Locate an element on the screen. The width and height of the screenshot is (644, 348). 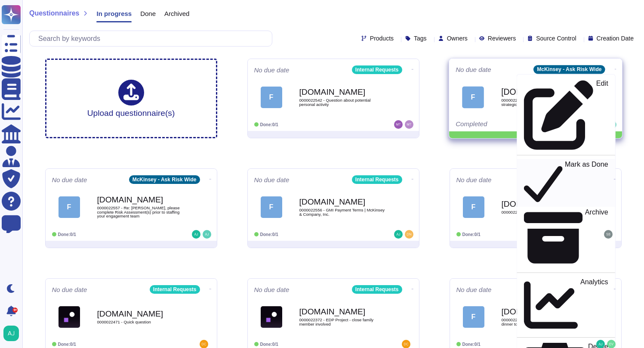
p: Archive is located at coordinates (597, 238).